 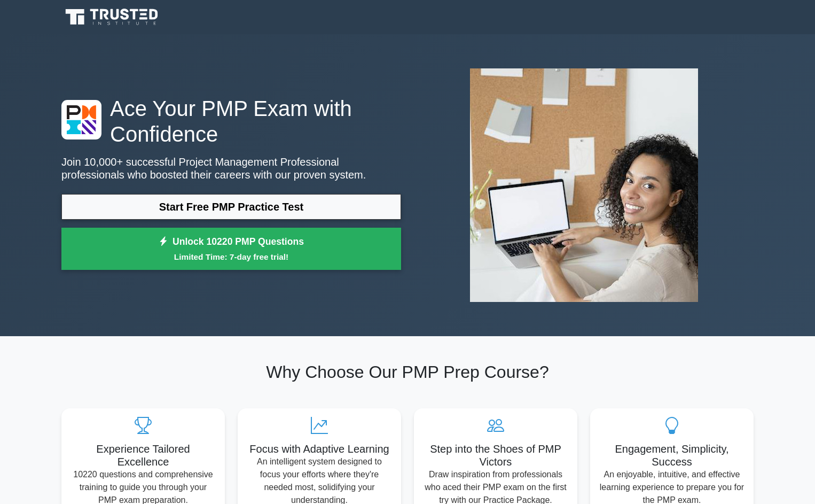 I want to click on h5: Step into the Shoes of PMP Victors, so click(x=496, y=455).